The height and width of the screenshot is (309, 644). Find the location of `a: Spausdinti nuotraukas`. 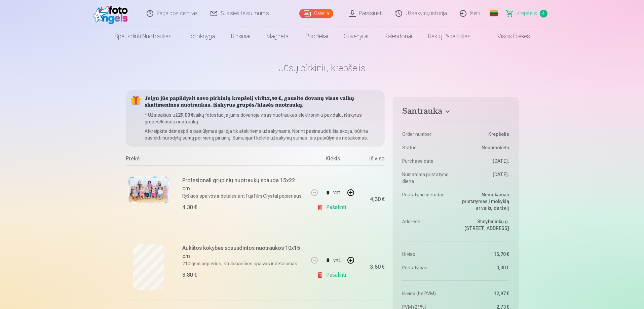

a: Spausdinti nuotraukas is located at coordinates (143, 36).